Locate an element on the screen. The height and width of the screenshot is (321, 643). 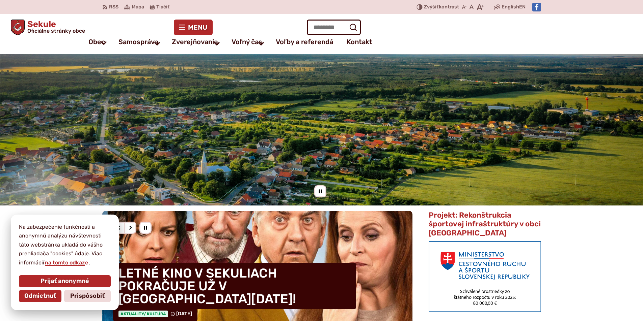
img: Prejsť na Facebook stránku is located at coordinates (536, 7).